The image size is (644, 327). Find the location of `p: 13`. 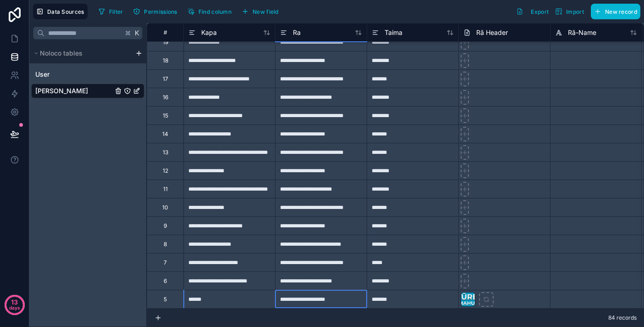

p: 13 is located at coordinates (14, 302).